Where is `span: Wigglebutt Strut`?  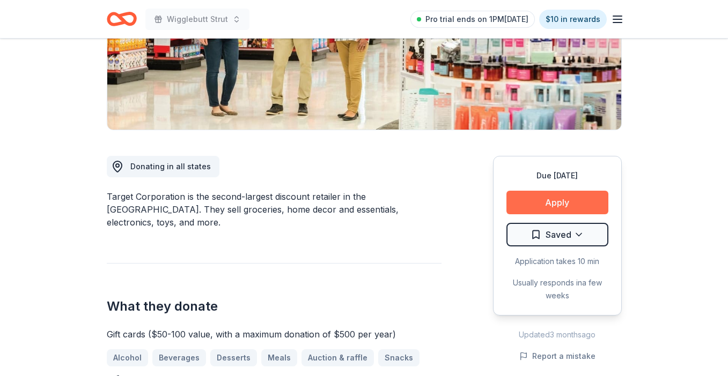
span: Wigglebutt Strut is located at coordinates (197, 19).